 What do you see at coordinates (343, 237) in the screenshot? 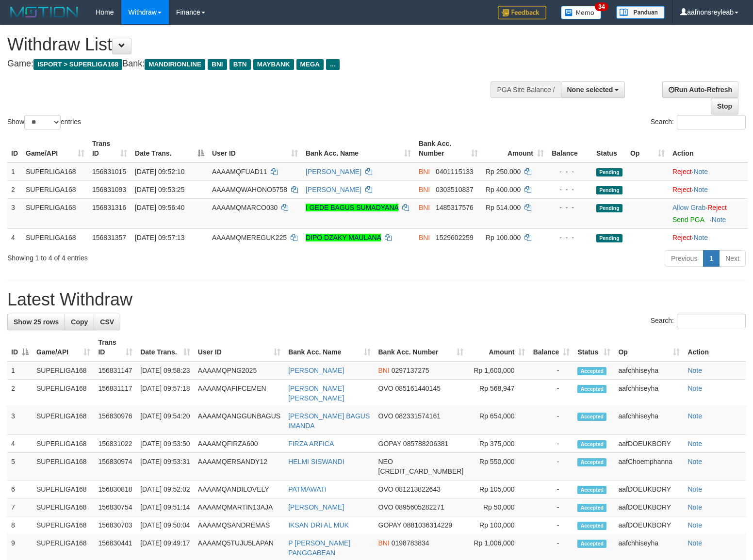
I see `a: DIPO DZAKY MAULANA` at bounding box center [343, 237].